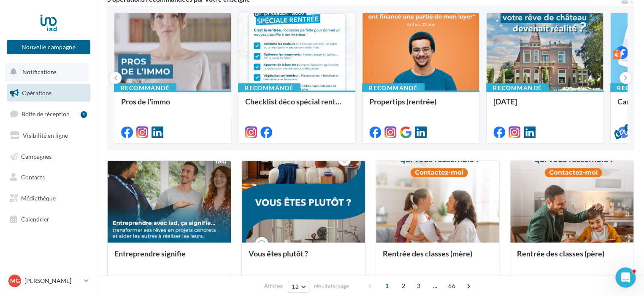 This screenshot has height=296, width=644. Describe the element at coordinates (169, 258) in the screenshot. I see `div: Entreprendre signifie` at that location.